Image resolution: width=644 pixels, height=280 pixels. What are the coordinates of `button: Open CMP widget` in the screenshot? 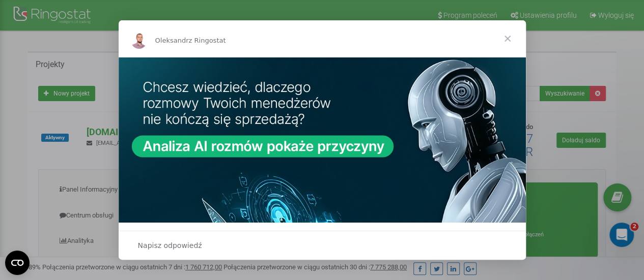 It's located at (17, 263).